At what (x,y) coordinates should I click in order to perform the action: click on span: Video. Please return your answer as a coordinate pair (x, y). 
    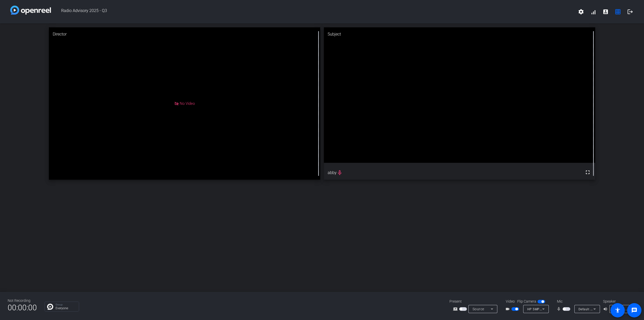
    Looking at the image, I should click on (510, 301).